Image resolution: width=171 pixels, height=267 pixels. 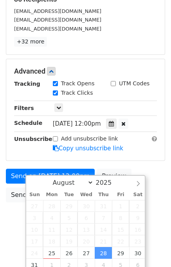 I want to click on span: July 29, 2025, so click(x=69, y=206).